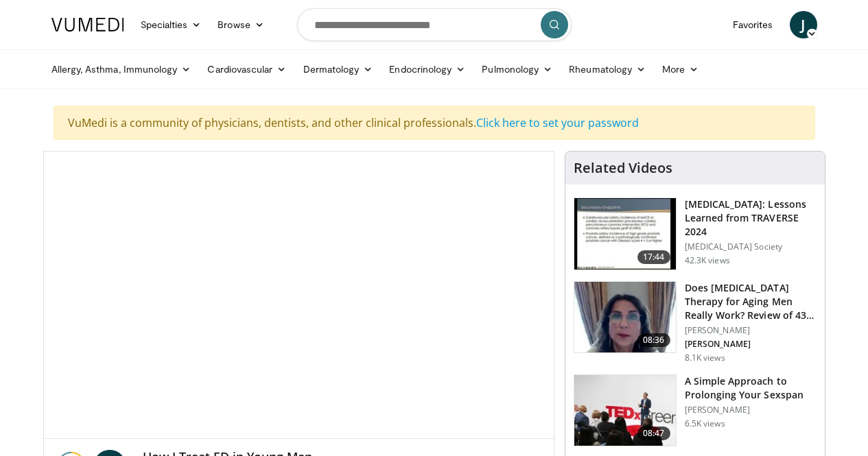 This screenshot has width=868, height=456. Describe the element at coordinates (654, 434) in the screenshot. I see `span: 08:47` at that location.